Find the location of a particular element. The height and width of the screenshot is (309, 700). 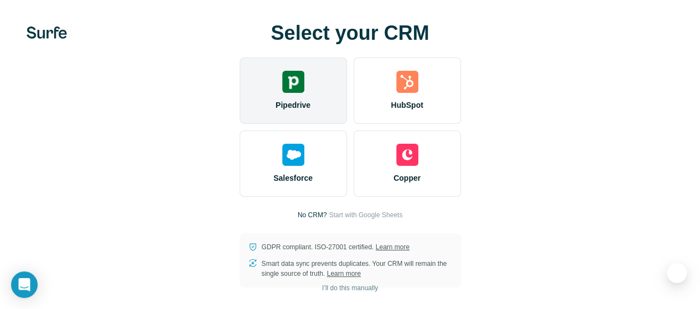

h1: Select your CRM is located at coordinates (350, 33).